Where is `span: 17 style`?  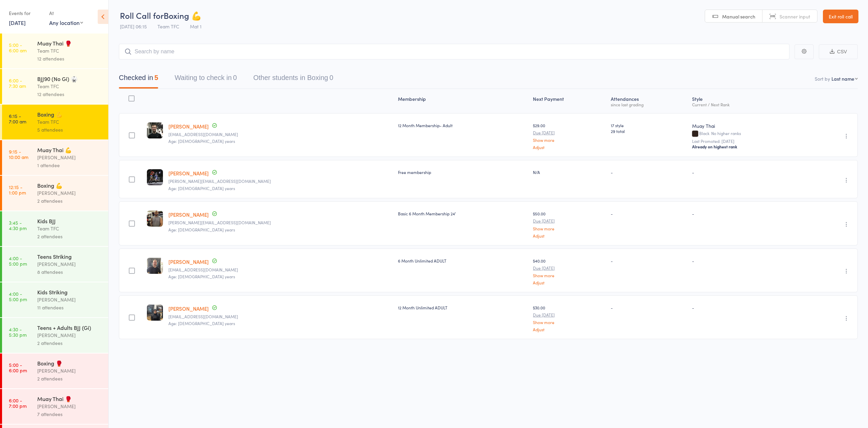
span: 17 style is located at coordinates (649, 125).